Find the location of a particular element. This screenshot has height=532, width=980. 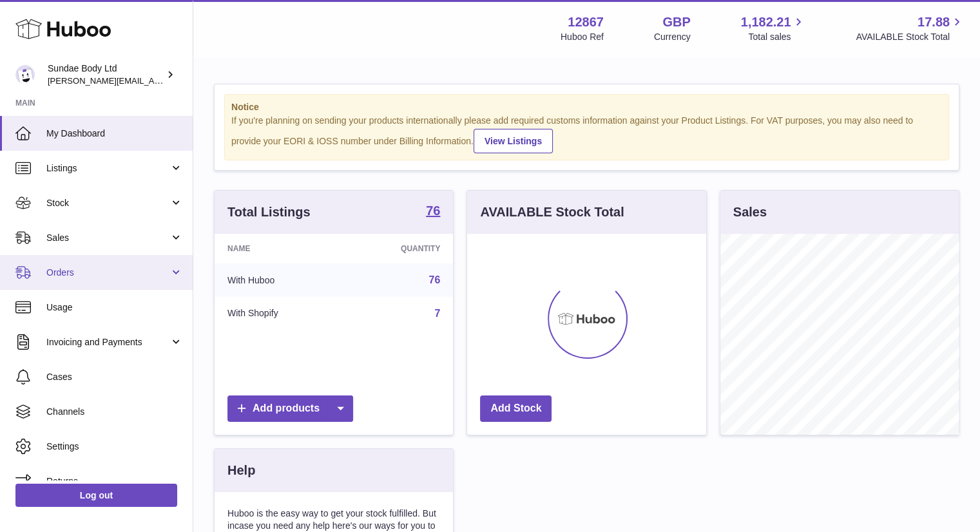

div: Sundae Body Ltd is located at coordinates (106, 75).